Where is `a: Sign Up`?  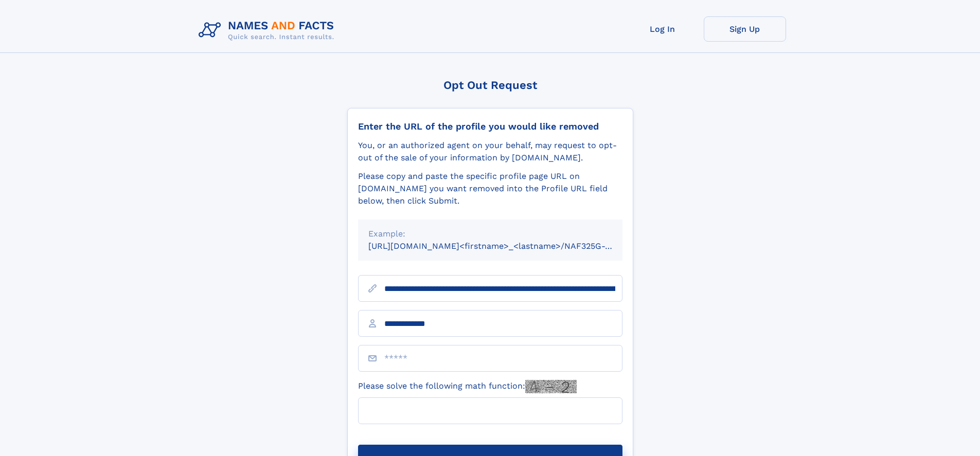
a: Sign Up is located at coordinates (745, 29).